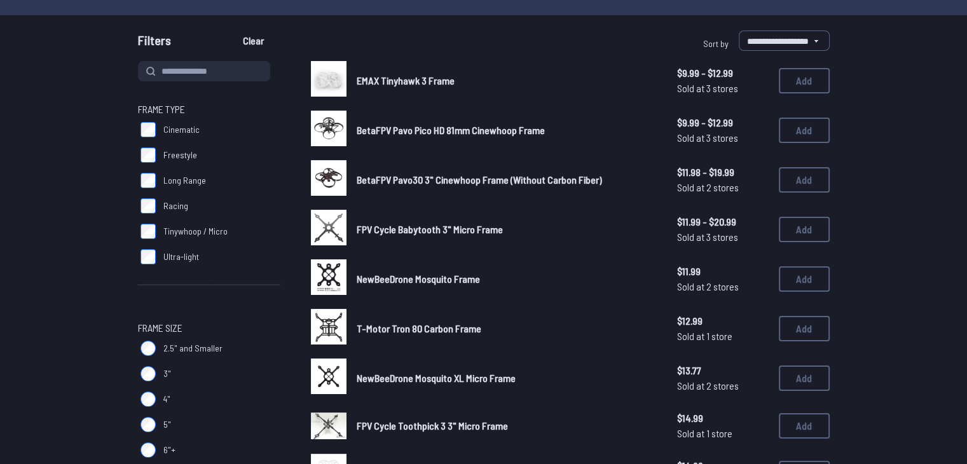 This screenshot has width=967, height=464. Describe the element at coordinates (148, 155) in the screenshot. I see `input: Freestyle` at that location.